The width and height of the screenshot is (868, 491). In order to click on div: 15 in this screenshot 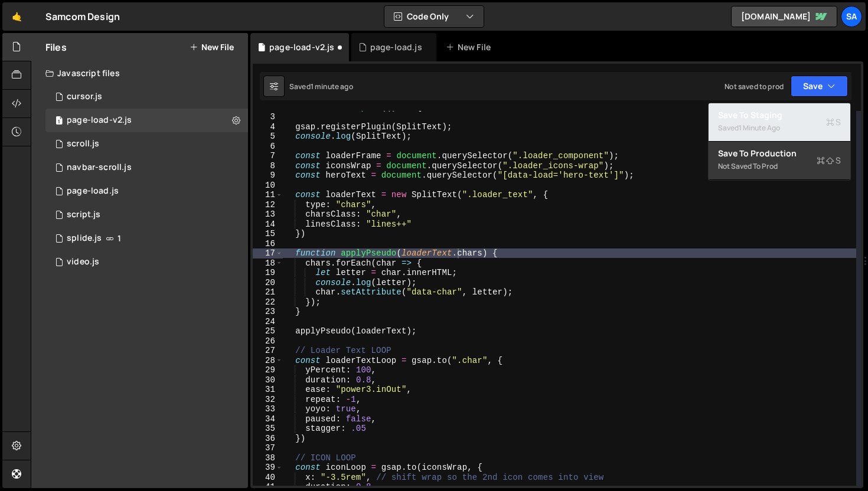, I will do `click(267, 233)`.